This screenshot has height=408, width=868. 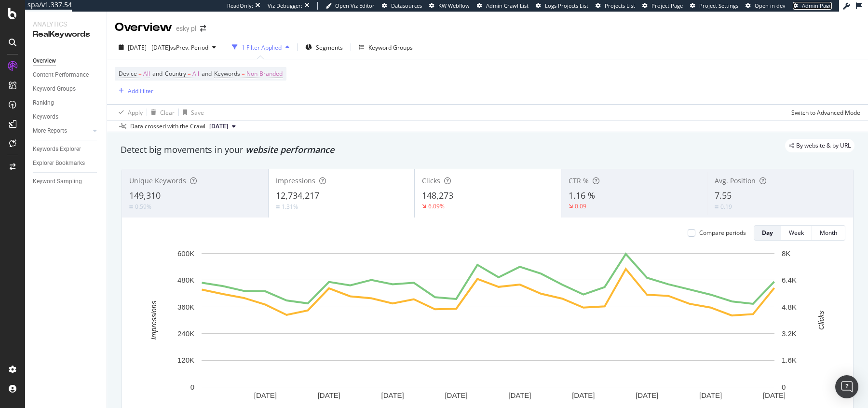 I want to click on span: Unique Keywords, so click(x=158, y=180).